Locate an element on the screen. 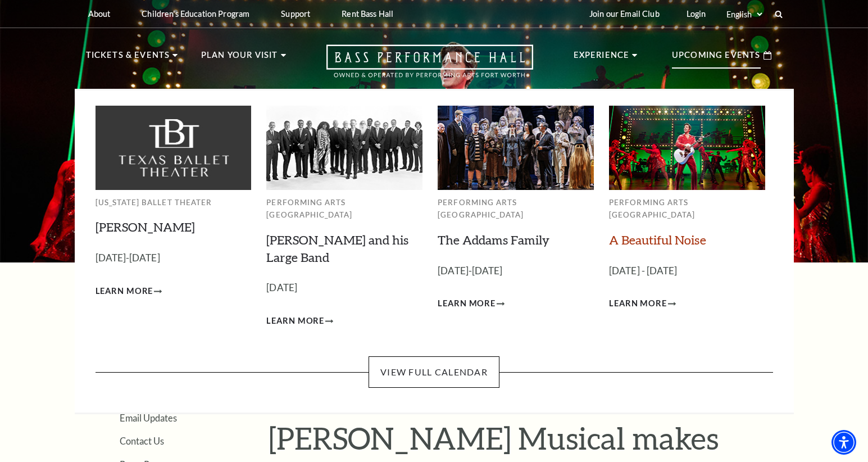  select: Select: is located at coordinates (744, 14).